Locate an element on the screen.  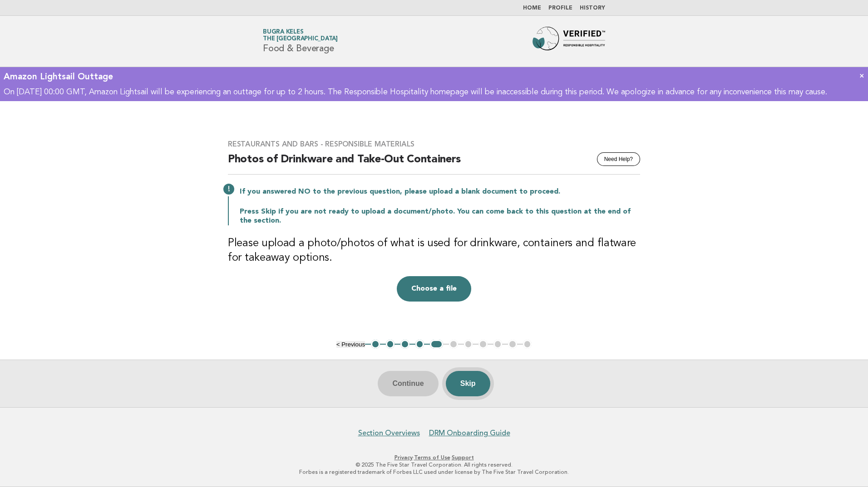
button: Skip is located at coordinates (468, 384).